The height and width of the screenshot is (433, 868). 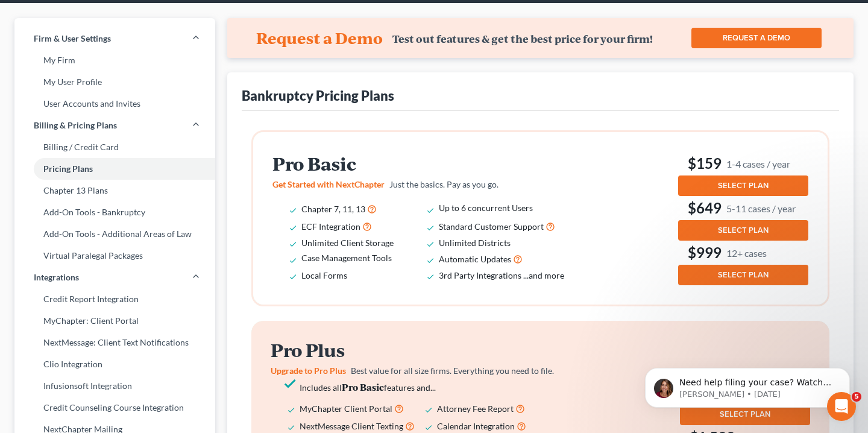 What do you see at coordinates (115, 82) in the screenshot?
I see `a: My User Profile` at bounding box center [115, 82].